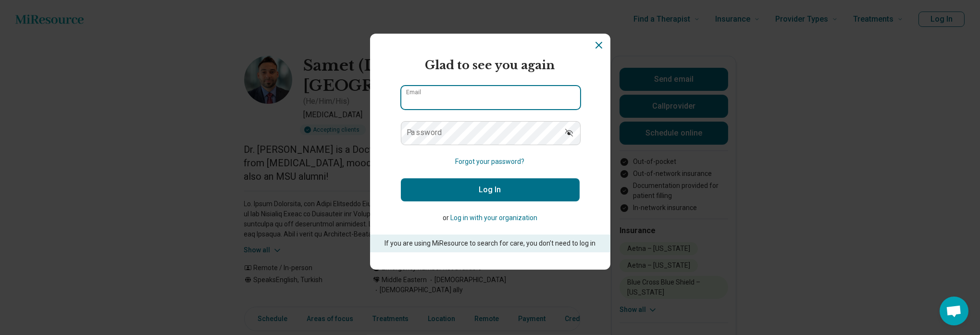 This screenshot has width=980, height=335. Describe the element at coordinates (414, 92) in the screenshot. I see `label: Email` at that location.